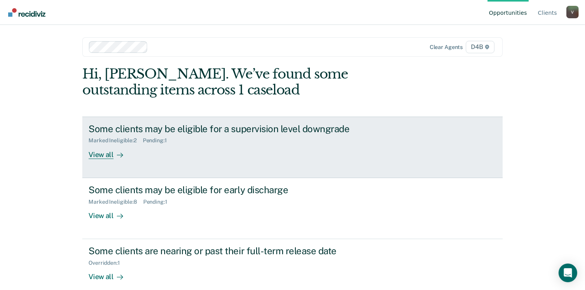 This screenshot has width=585, height=290. Describe the element at coordinates (225, 128) in the screenshot. I see `div: Some clients may be eligible for a supervision level downgrade` at that location.